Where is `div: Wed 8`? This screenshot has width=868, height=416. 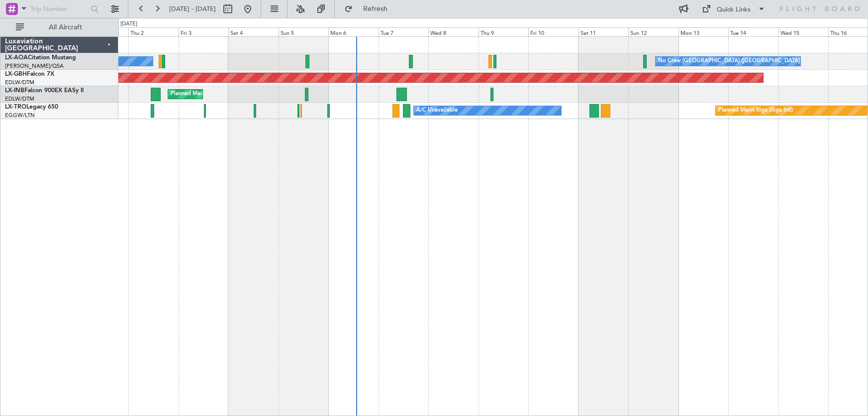
div: Wed 8 is located at coordinates (453, 32).